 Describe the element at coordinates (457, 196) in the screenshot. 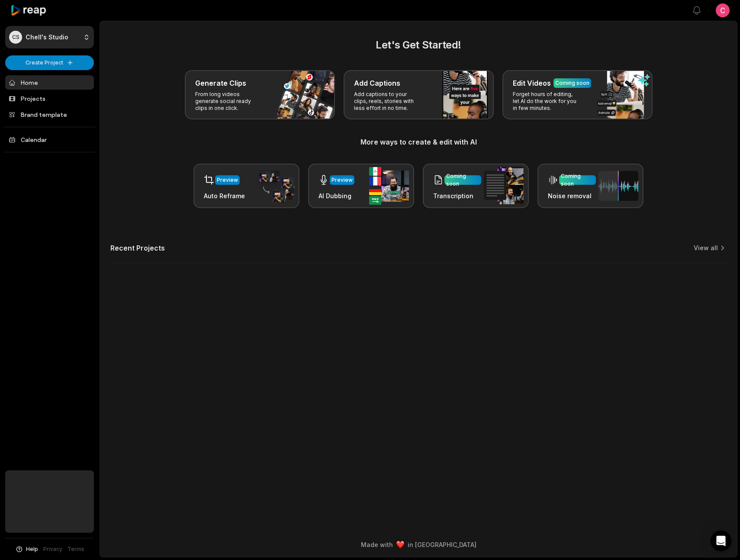

I see `h3: Transcription` at that location.